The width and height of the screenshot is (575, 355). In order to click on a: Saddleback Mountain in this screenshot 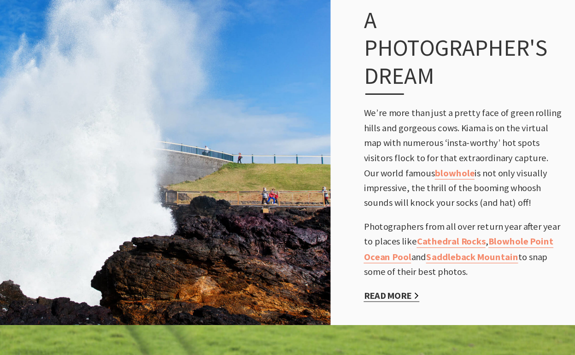, I will do `click(488, 258)`.